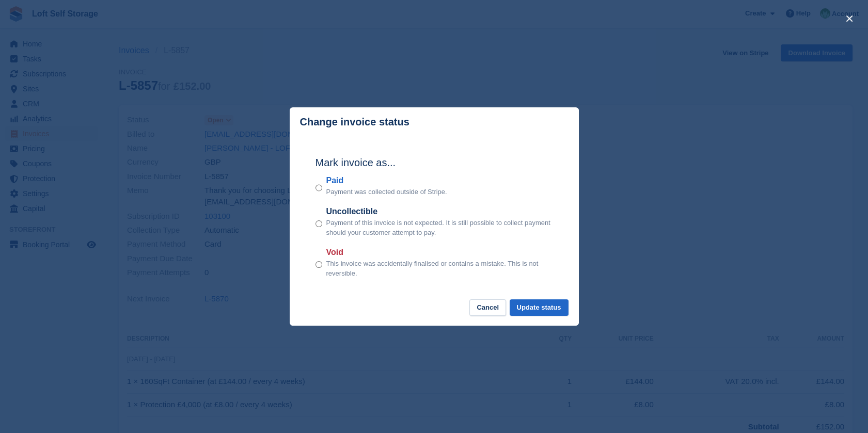  I want to click on label: Void, so click(439, 252).